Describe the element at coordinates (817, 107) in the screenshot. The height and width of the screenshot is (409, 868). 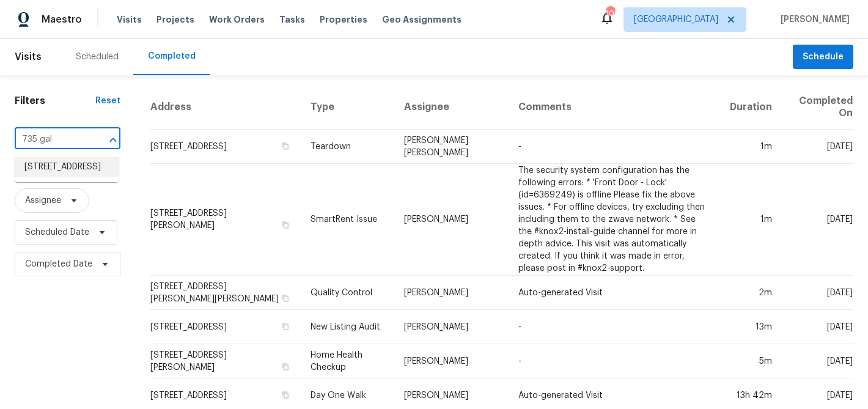
I see `th: Completed On` at that location.